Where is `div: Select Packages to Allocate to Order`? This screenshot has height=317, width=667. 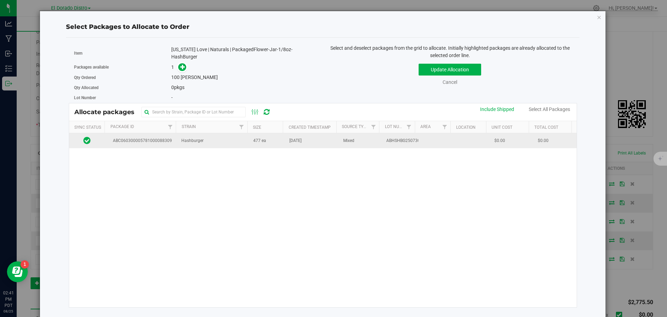
div: Select Packages to Allocate to Order is located at coordinates (323, 27).